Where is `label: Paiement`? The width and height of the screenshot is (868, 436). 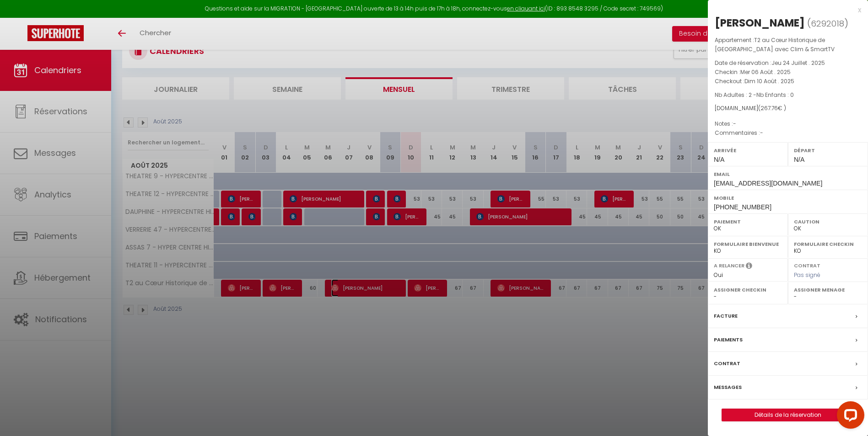 label: Paiement is located at coordinates (747, 222).